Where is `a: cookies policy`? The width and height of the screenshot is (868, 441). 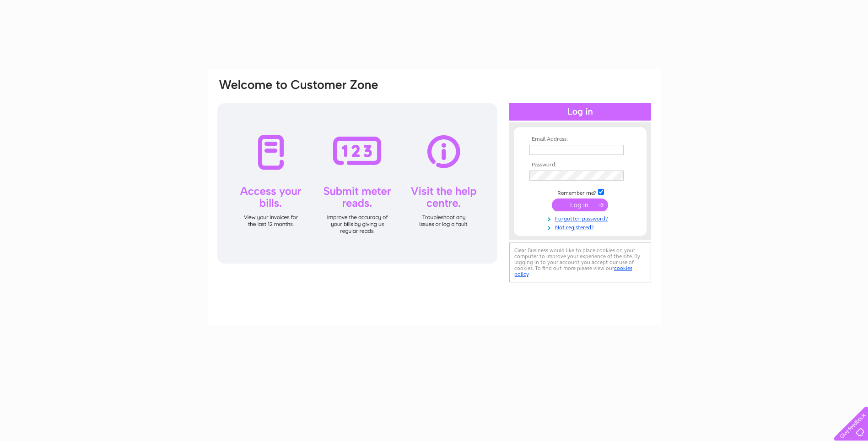 a: cookies policy is located at coordinates (573, 271).